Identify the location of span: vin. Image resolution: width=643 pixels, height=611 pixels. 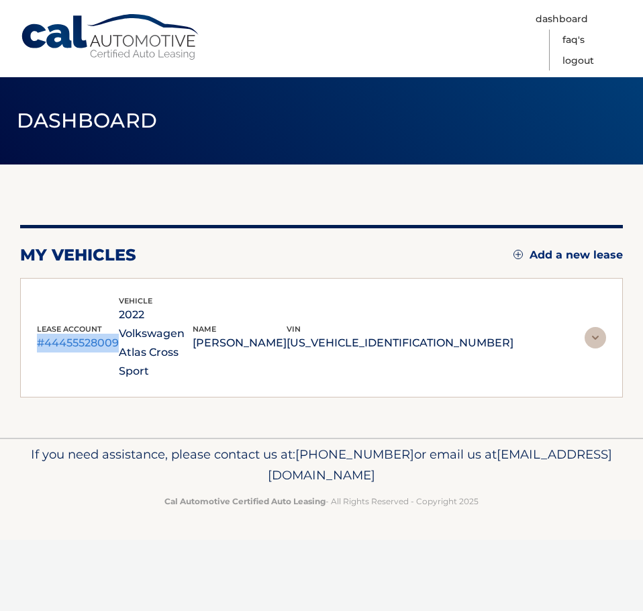
(293, 329).